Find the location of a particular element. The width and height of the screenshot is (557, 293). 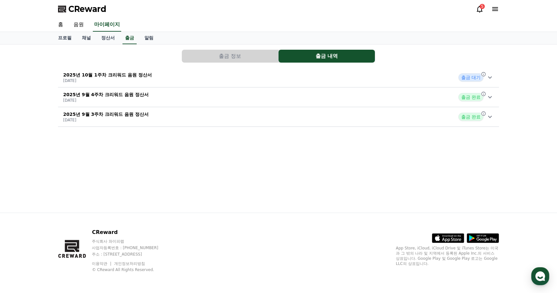

a: 이용약관 is located at coordinates (102, 263).